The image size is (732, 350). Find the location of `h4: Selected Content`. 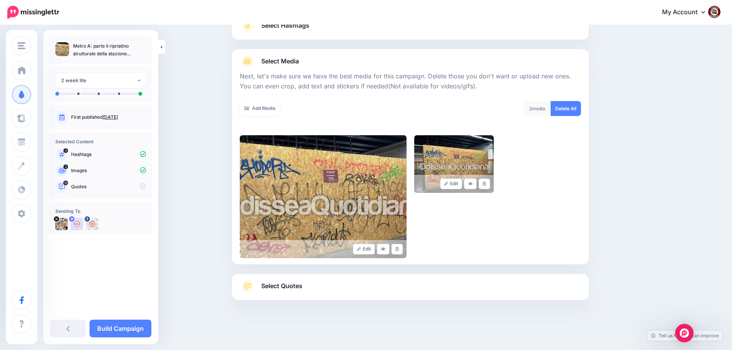

h4: Selected Content is located at coordinates (101, 141).